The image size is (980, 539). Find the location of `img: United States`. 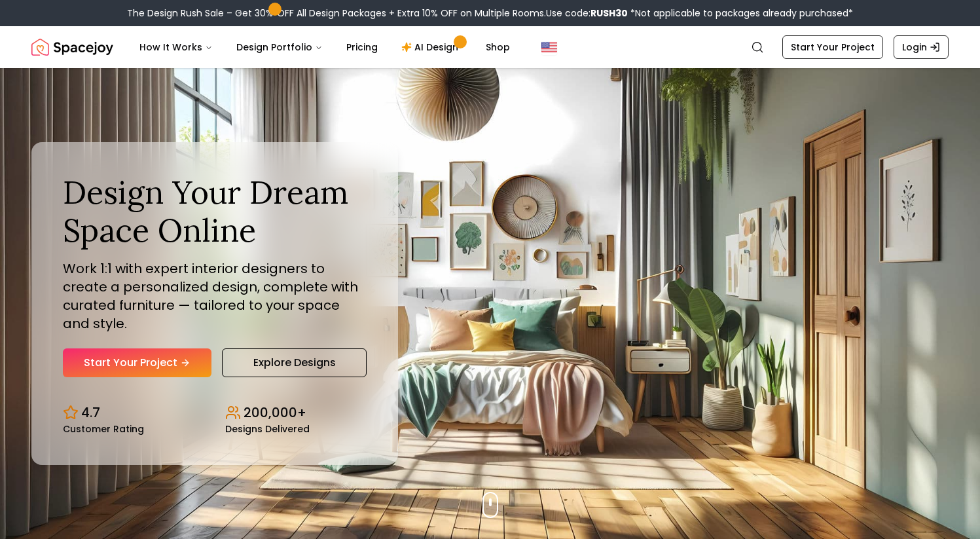

img: United States is located at coordinates (549, 47).